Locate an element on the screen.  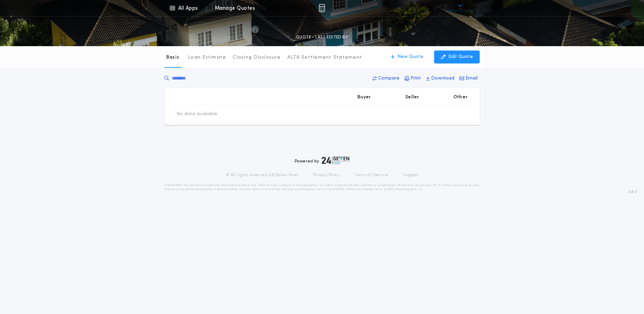
button: Email is located at coordinates (469, 79).